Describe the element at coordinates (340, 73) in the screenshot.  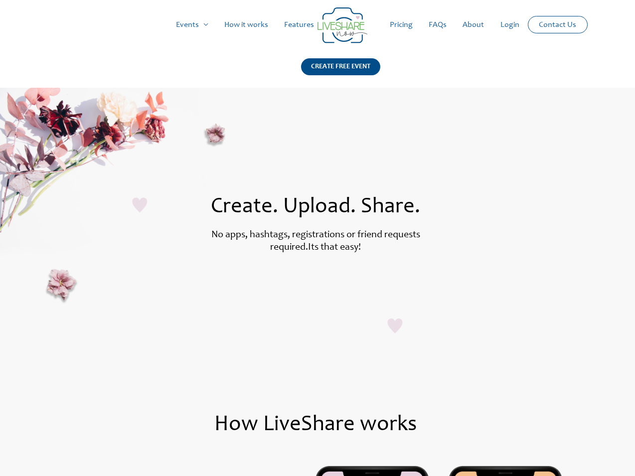
I see `a: CREATE FREE EVENT` at that location.